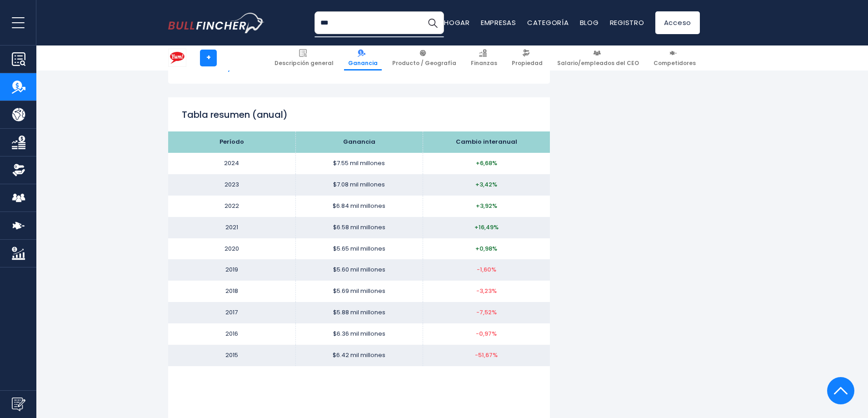 Image resolution: width=868 pixels, height=418 pixels. Describe the element at coordinates (359, 227) in the screenshot. I see `font: $6.58 mil millones` at that location.